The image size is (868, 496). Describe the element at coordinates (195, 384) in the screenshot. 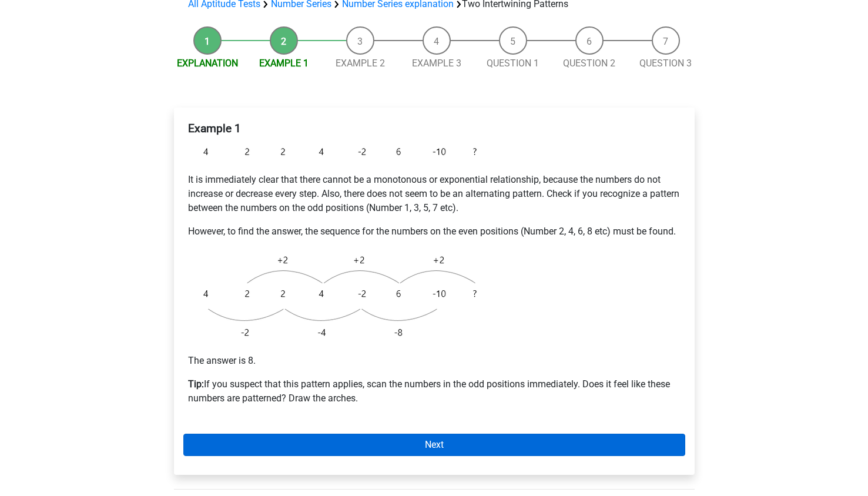

I see `b: Tip:` at that location.